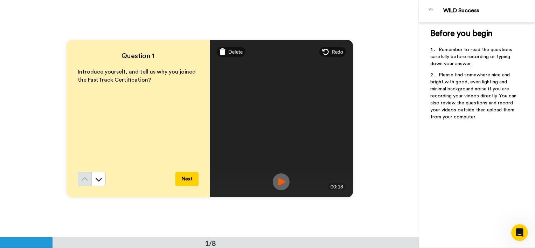  What do you see at coordinates (338, 52) in the screenshot?
I see `span: Redo` at bounding box center [338, 52].